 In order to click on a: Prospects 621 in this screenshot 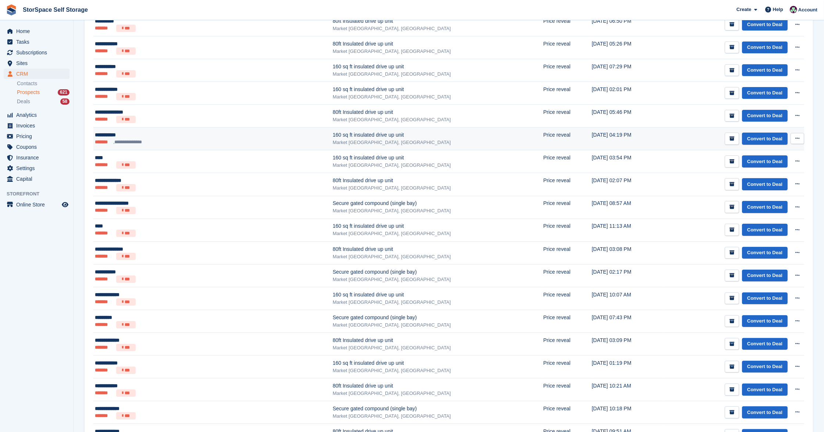, I will do `click(43, 92)`.